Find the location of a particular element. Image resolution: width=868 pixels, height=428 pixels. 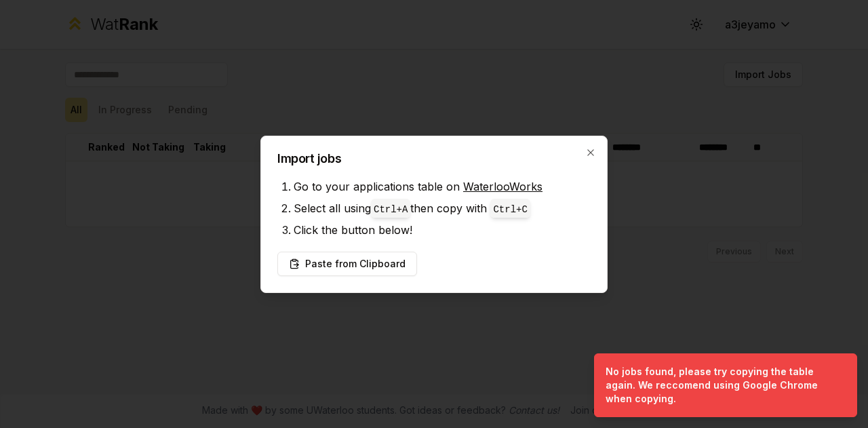

code: Ctrl+ C is located at coordinates (510, 210).